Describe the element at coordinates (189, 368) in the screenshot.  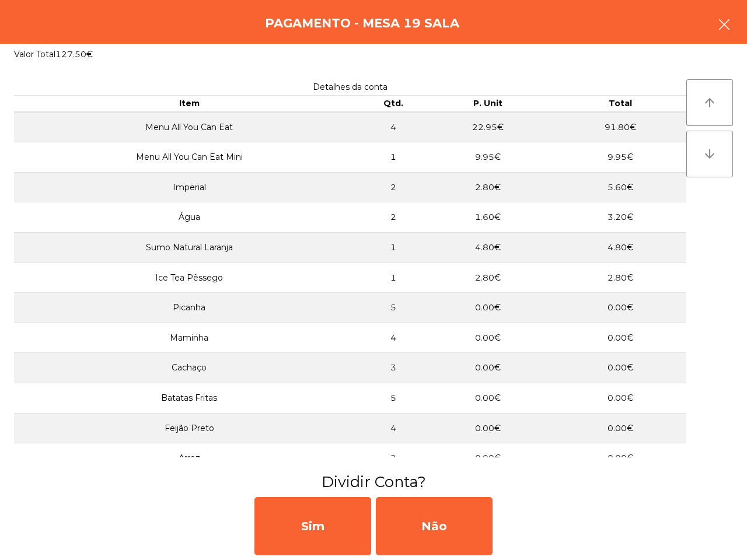
I see `td: Cachaço` at that location.